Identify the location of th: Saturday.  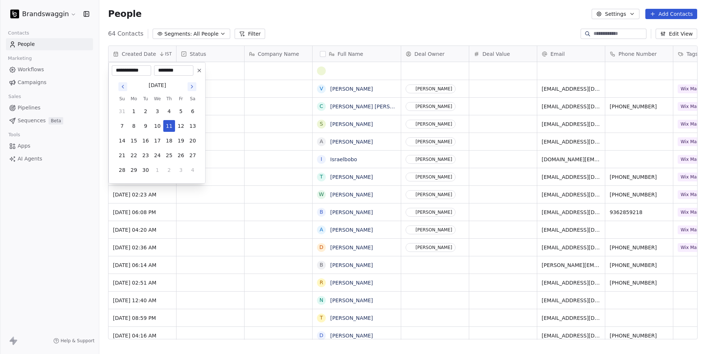
(193, 99).